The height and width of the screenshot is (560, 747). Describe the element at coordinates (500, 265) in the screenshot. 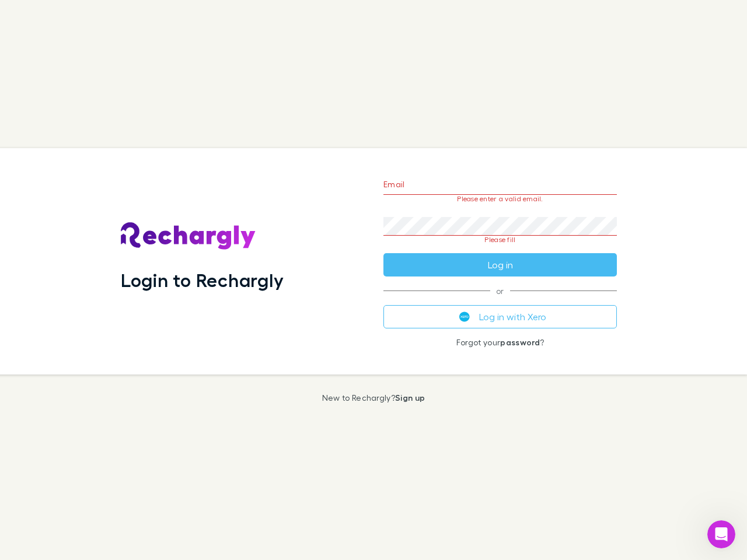

I see `button: Log in` at that location.